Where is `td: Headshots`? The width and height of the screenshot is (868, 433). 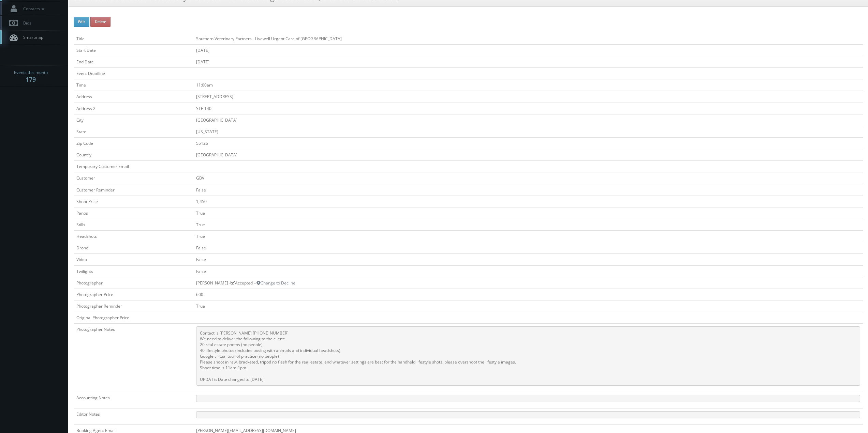 td: Headshots is located at coordinates (134, 237).